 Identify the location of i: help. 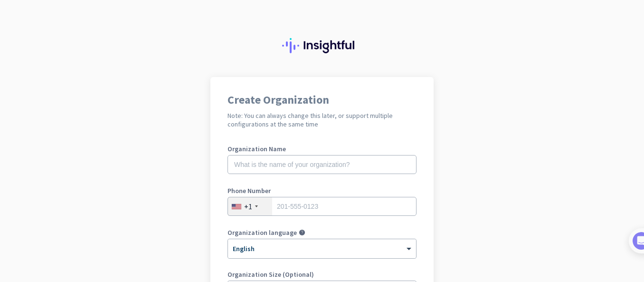
(302, 233).